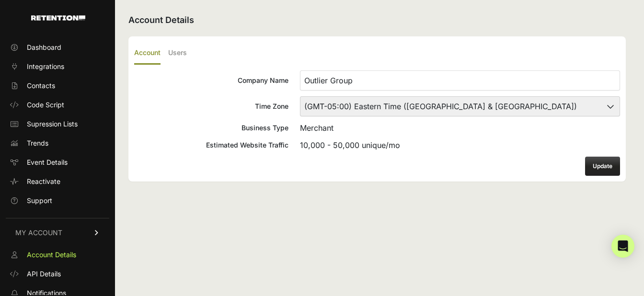 The width and height of the screenshot is (644, 296). What do you see at coordinates (57, 182) in the screenshot?
I see `a: Reactivate` at bounding box center [57, 182].